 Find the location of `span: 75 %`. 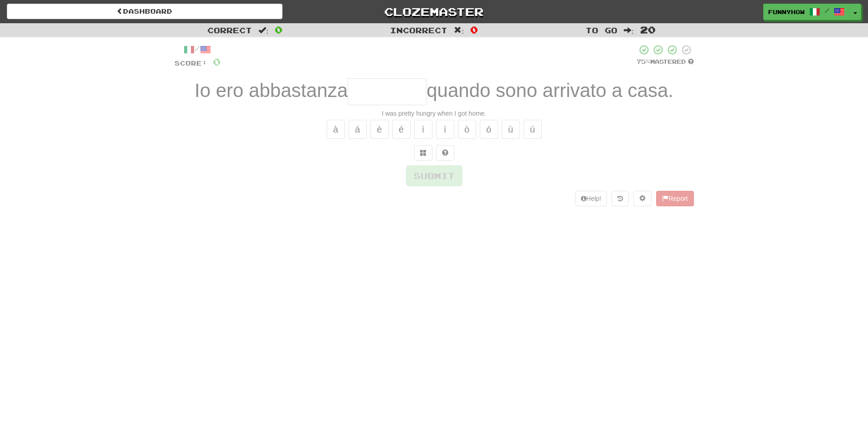

span: 75 % is located at coordinates (643, 62).